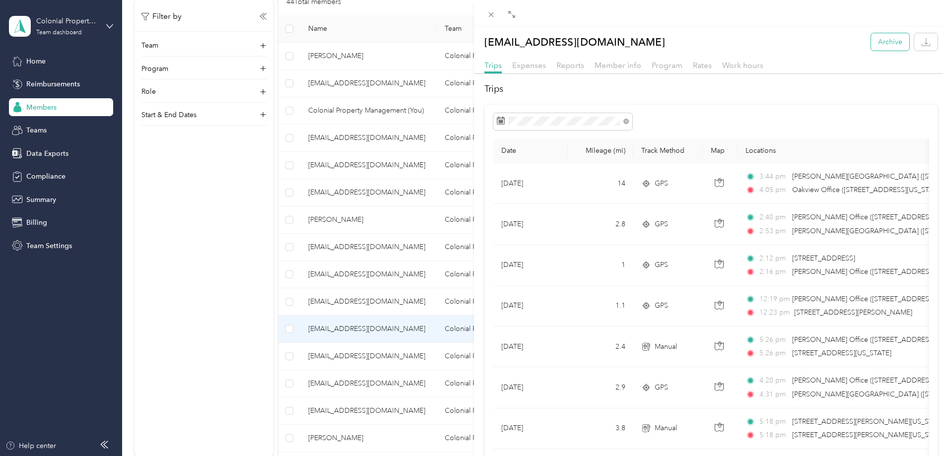 The image size is (948, 456). Describe the element at coordinates (601, 151) in the screenshot. I see `th: Mileage (mi)` at that location.